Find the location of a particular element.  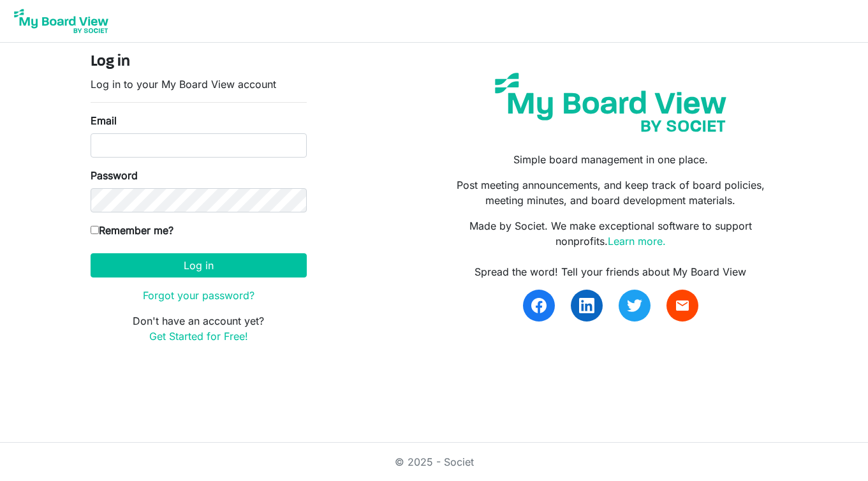

span: email is located at coordinates (683, 305).